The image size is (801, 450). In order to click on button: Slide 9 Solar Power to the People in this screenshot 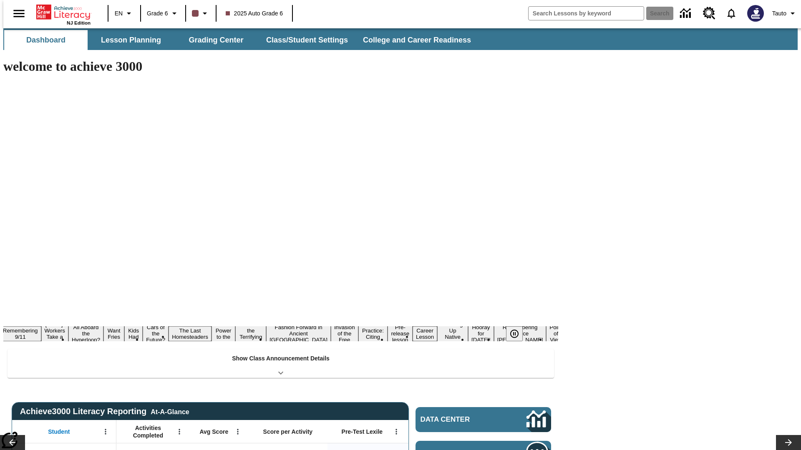, I will do `click(224, 334)`.